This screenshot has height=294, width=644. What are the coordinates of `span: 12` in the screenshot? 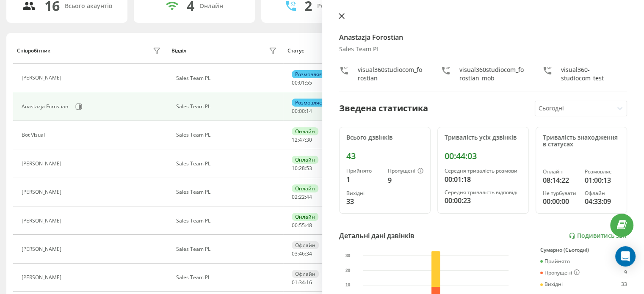 It's located at (295, 140).